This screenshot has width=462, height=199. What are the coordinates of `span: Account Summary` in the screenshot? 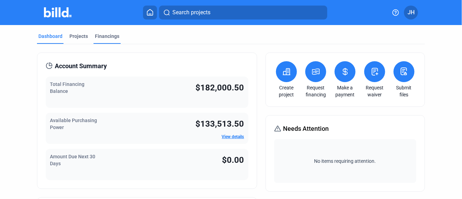 It's located at (81, 66).